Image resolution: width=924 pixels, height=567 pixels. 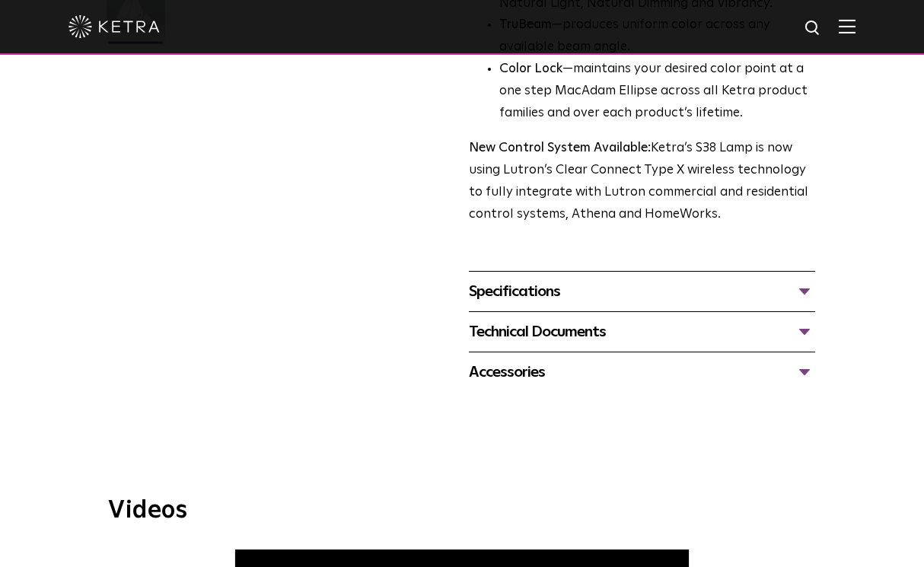 What do you see at coordinates (642, 182) in the screenshot?
I see `p: Ketra’s S38 Lamp is now using Lutron’s Clear Connect Type X wireless technology to fully integrat...` at bounding box center [642, 182].